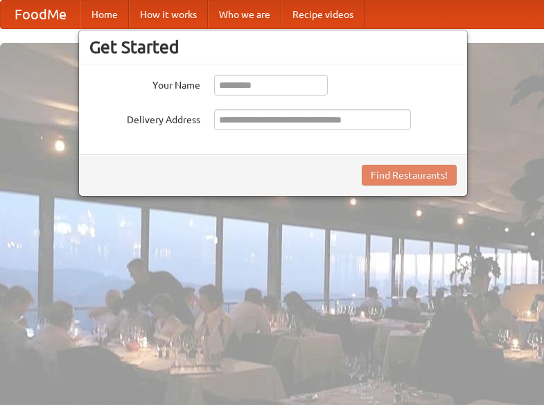 The image size is (544, 405). What do you see at coordinates (323, 15) in the screenshot?
I see `a: Recipe videos` at bounding box center [323, 15].